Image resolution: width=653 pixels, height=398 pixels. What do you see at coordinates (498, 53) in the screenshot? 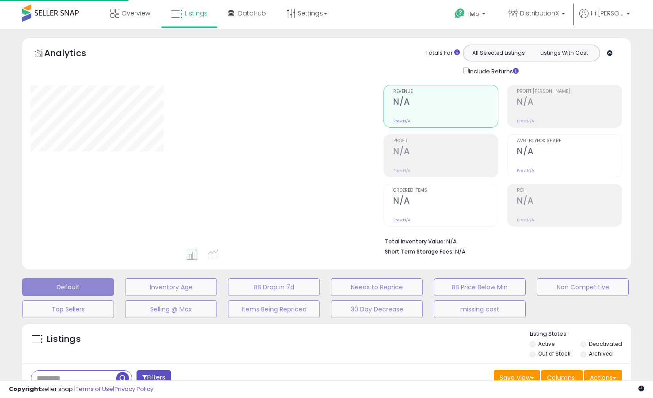
I see `button: All Selected Listings` at bounding box center [498, 53].